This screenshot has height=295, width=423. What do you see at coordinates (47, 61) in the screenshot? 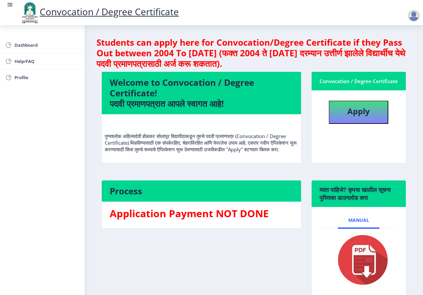
I see `span: Help/FAQ` at bounding box center [47, 61].